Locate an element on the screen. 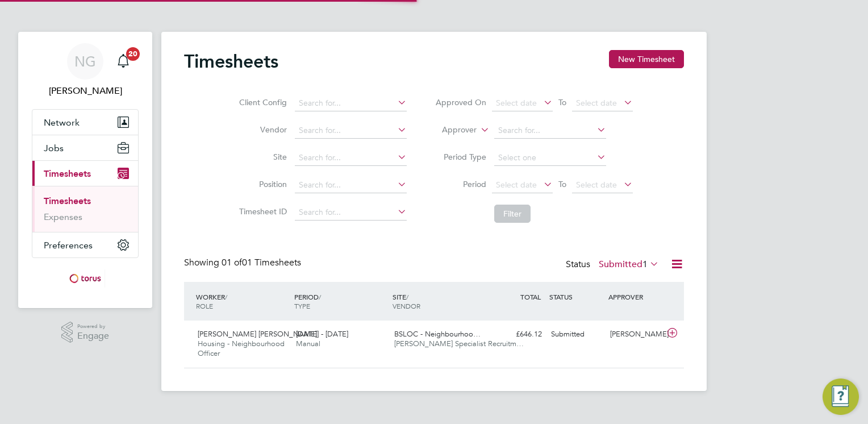 This screenshot has height=424, width=868. button: Preferences is located at coordinates (85, 245).